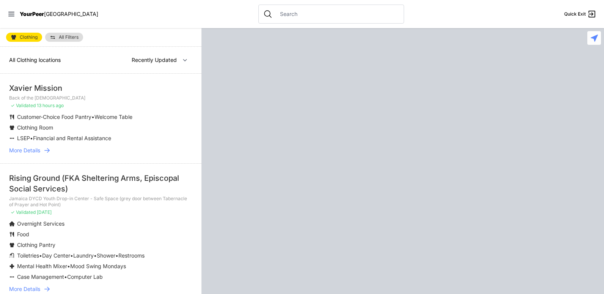  Describe the element at coordinates (32, 14) in the screenshot. I see `span: YourPeer` at that location.